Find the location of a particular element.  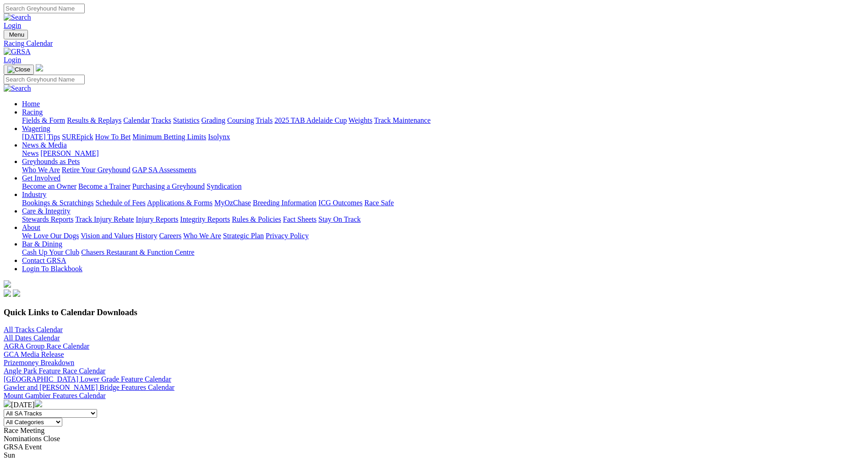

a: Schedule of Fees is located at coordinates (120, 202).